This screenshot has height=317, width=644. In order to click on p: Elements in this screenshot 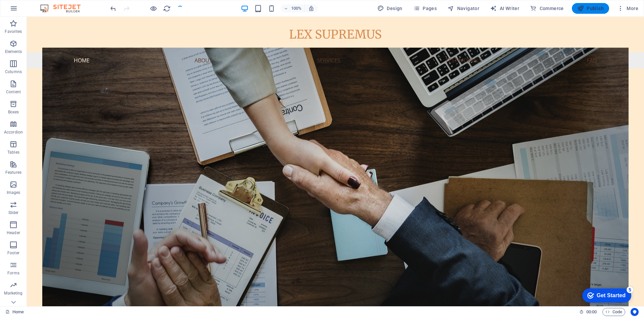, I will do `click(13, 52)`.